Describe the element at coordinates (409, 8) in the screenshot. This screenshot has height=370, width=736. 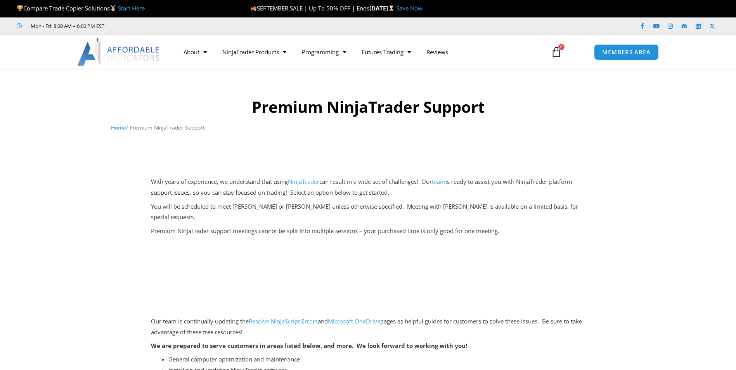
I see `a: Save Now` at that location.